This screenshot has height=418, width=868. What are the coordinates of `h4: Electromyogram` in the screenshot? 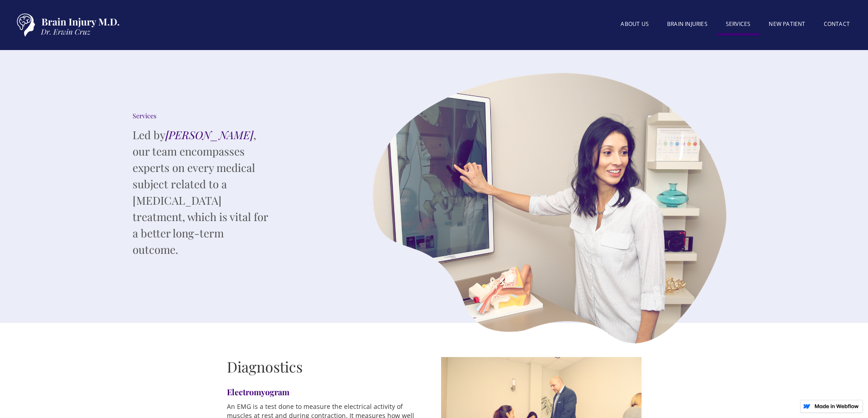 It's located at (327, 393).